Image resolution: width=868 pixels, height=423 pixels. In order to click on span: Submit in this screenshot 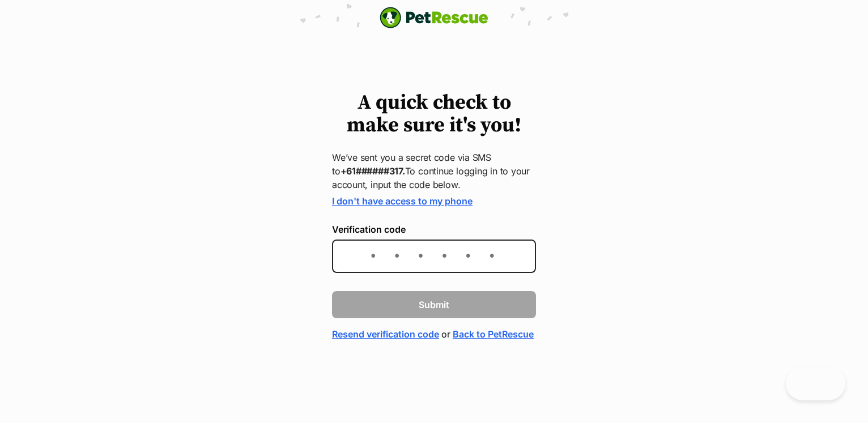, I will do `click(434, 305)`.